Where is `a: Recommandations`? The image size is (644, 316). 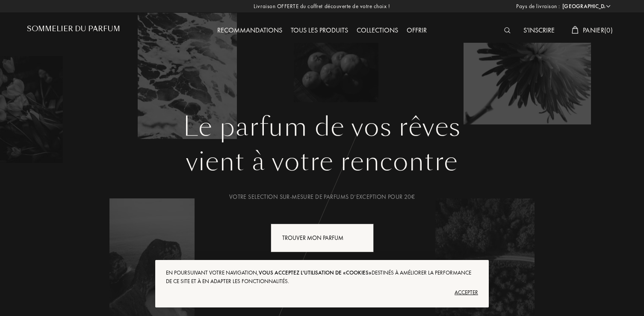 a: Recommandations is located at coordinates (249, 30).